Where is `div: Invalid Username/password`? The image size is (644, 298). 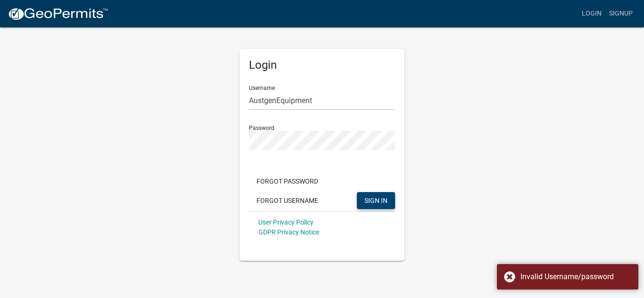
div: Invalid Username/password is located at coordinates (576, 277).